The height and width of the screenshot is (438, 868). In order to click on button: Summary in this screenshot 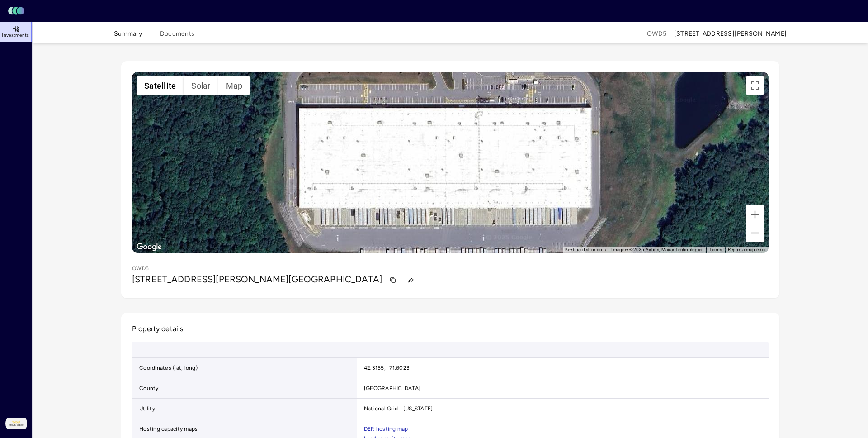, I will do `click(128, 35)`.